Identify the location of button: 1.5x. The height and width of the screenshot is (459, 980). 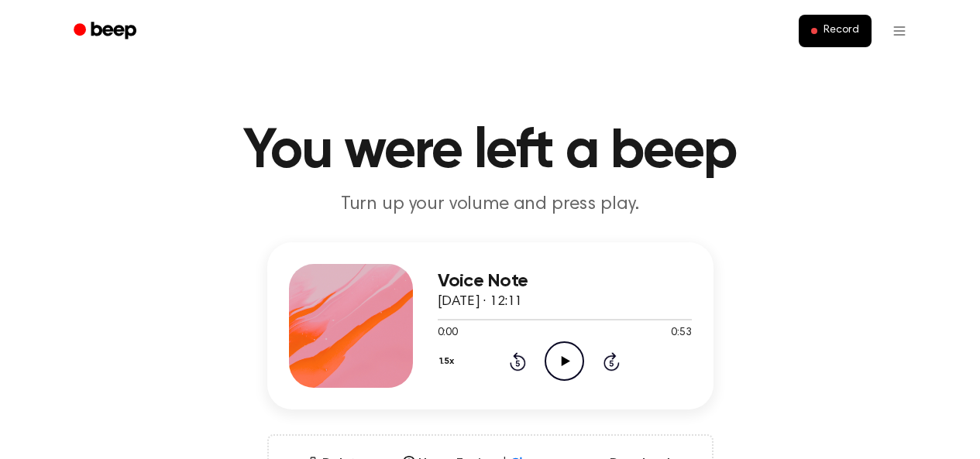
(449, 362).